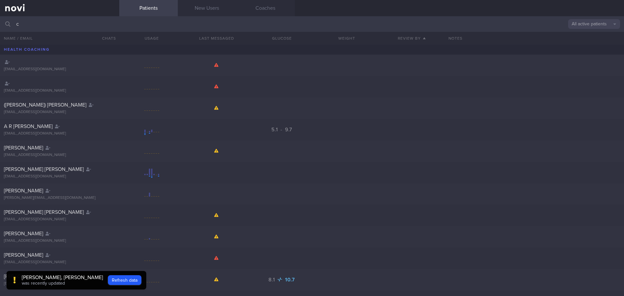 The height and width of the screenshot is (296, 624). I want to click on div: Notes, so click(535, 38).